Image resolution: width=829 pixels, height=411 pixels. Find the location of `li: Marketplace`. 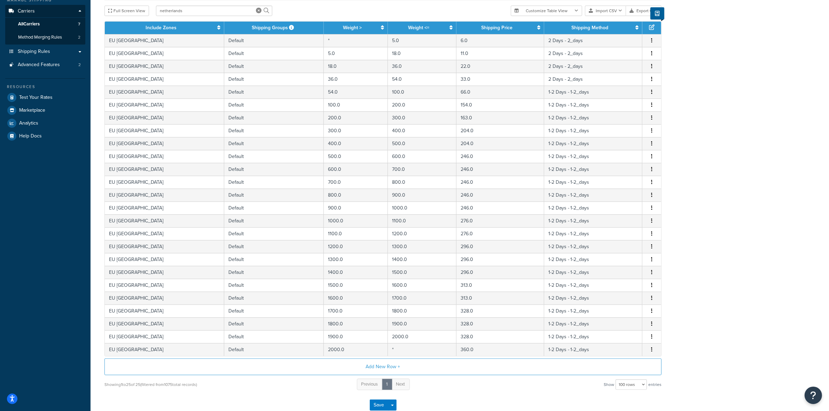

li: Marketplace is located at coordinates (45, 110).